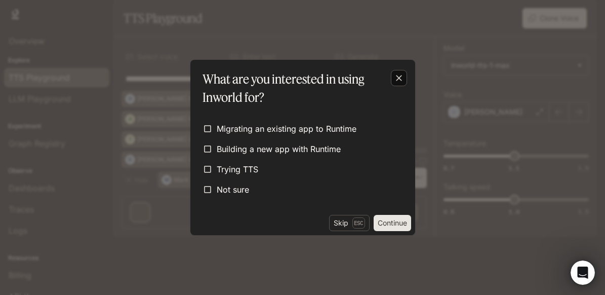  What do you see at coordinates (286, 129) in the screenshot?
I see `span: Migrating an existing app to Runtime` at bounding box center [286, 129].